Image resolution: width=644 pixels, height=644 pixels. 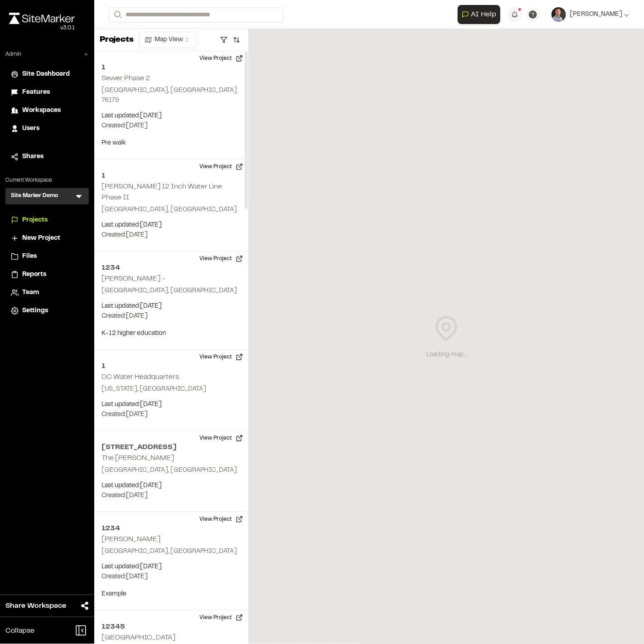 What do you see at coordinates (31, 128) in the screenshot?
I see `span: Users` at bounding box center [31, 128].